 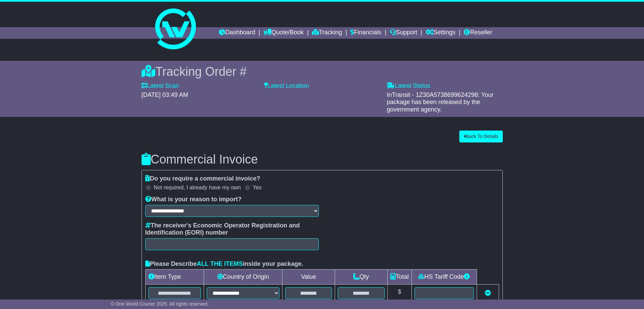 What do you see at coordinates (403, 33) in the screenshot?
I see `a: Support` at bounding box center [403, 33].